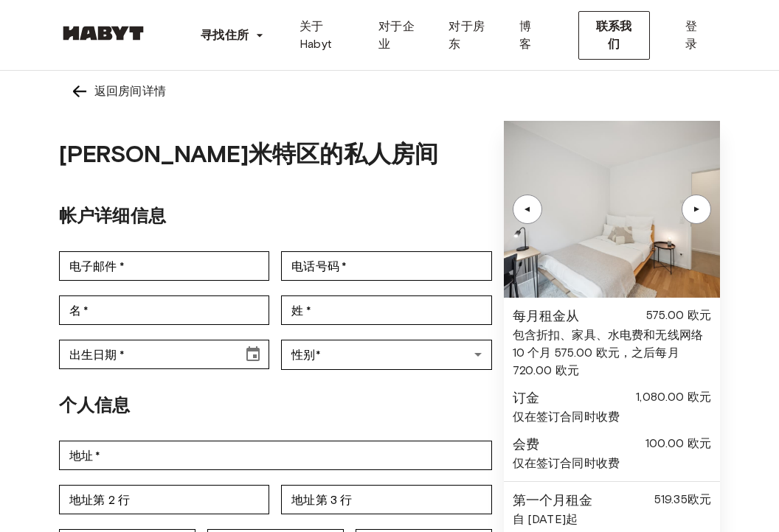 The width and height of the screenshot is (779, 532). I want to click on font: 会费, so click(526, 444).